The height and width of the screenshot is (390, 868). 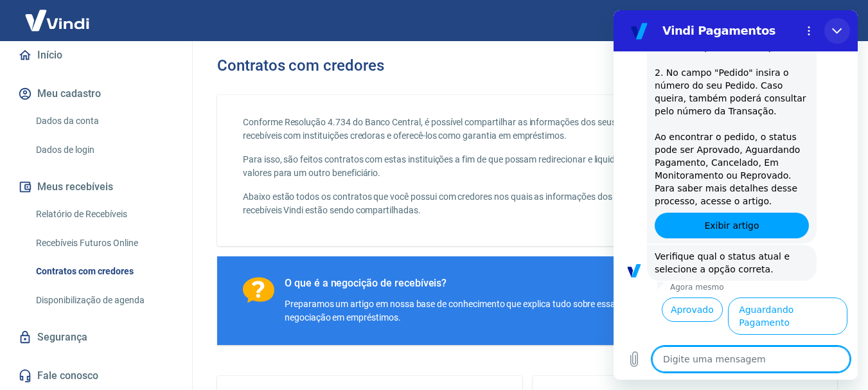 What do you see at coordinates (83, 277) in the screenshot?
I see `p: Agora mesmo` at bounding box center [83, 277].